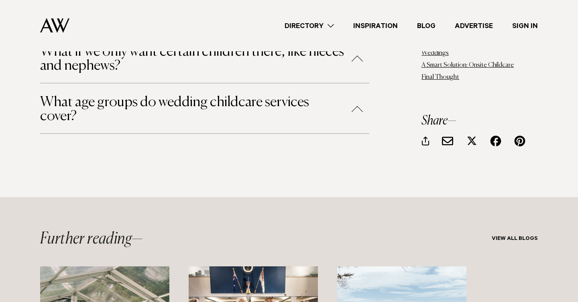 This screenshot has width=578, height=302. Describe the element at coordinates (55, 25) in the screenshot. I see `img: Auckland Weddings Logo` at that location.